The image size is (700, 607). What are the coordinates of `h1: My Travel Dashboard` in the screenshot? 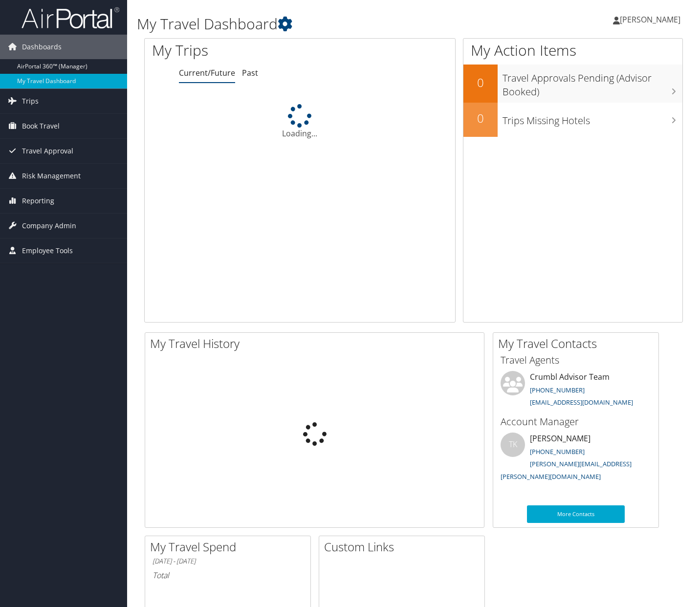 It's located at (321, 24).